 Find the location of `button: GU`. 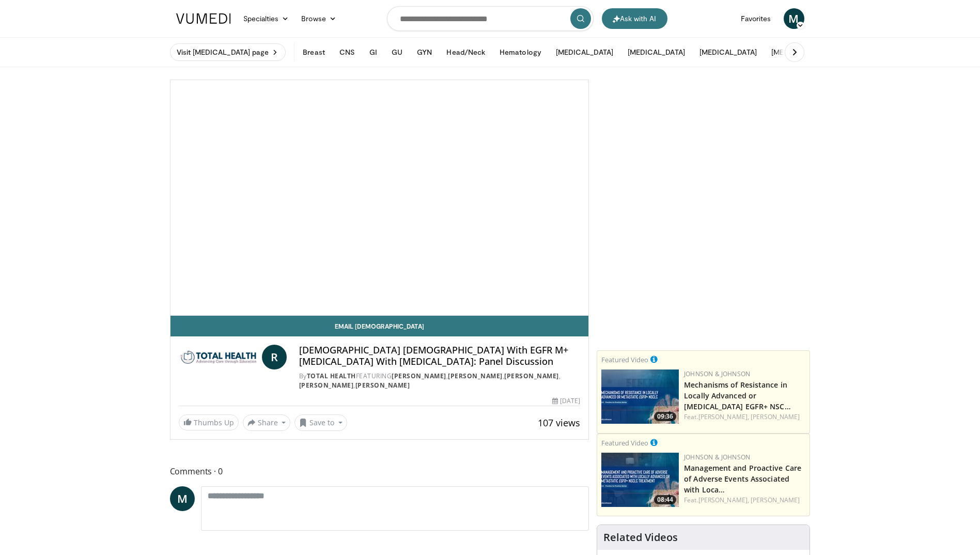

button: GU is located at coordinates (396, 52).